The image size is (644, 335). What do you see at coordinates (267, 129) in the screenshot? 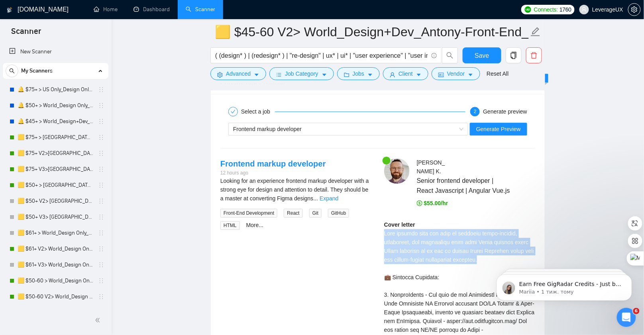
I see `span: Frontend markup developer` at bounding box center [267, 129].